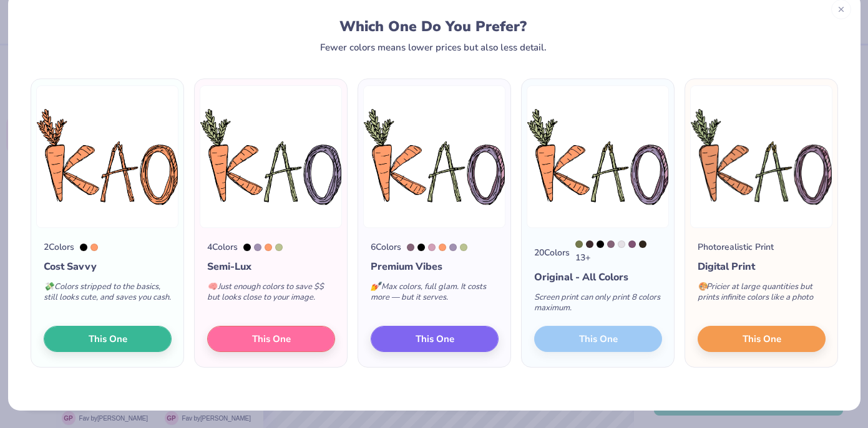 The height and width of the screenshot is (428, 868). What do you see at coordinates (271, 267) in the screenshot?
I see `div: Semi-Lux` at bounding box center [271, 267].